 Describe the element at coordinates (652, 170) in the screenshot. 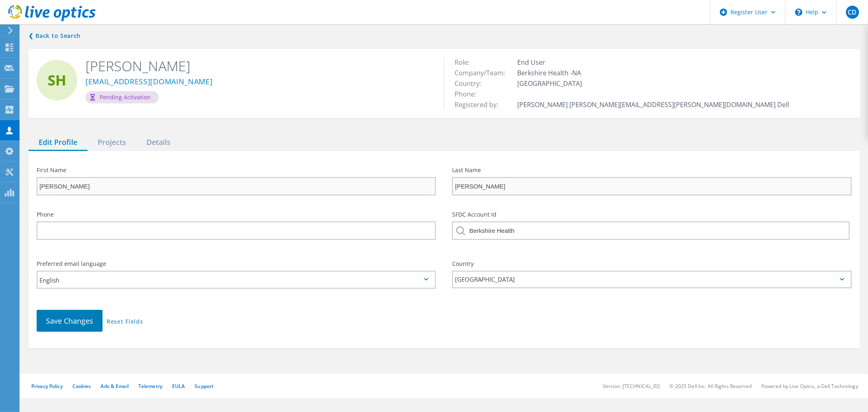

I see `label: Last Name` at that location.